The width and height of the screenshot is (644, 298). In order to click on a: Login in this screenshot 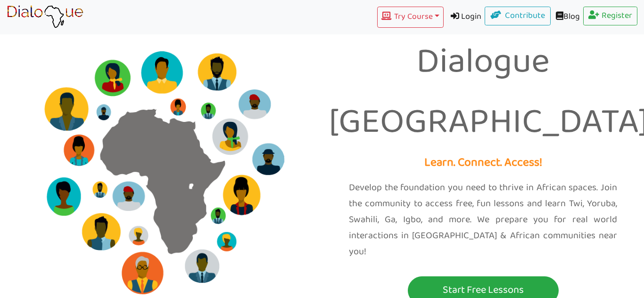, I will do `click(464, 17)`.